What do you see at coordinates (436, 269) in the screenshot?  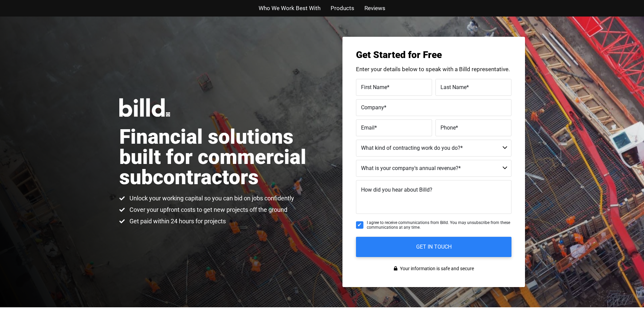 I see `span: Your information is safe and secure` at bounding box center [436, 269].